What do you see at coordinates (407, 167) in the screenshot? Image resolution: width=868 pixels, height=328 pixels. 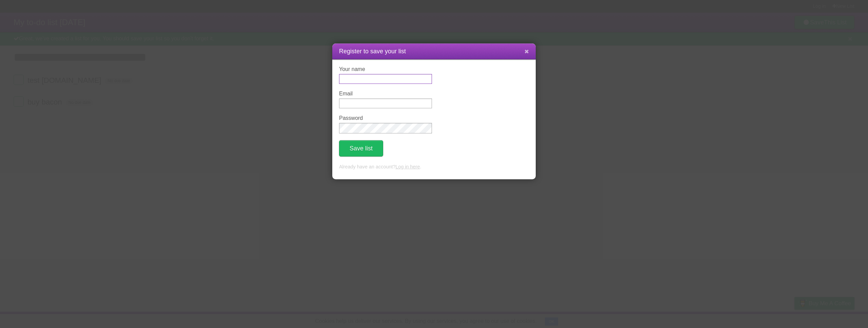 I see `a: Log in here` at bounding box center [407, 167].